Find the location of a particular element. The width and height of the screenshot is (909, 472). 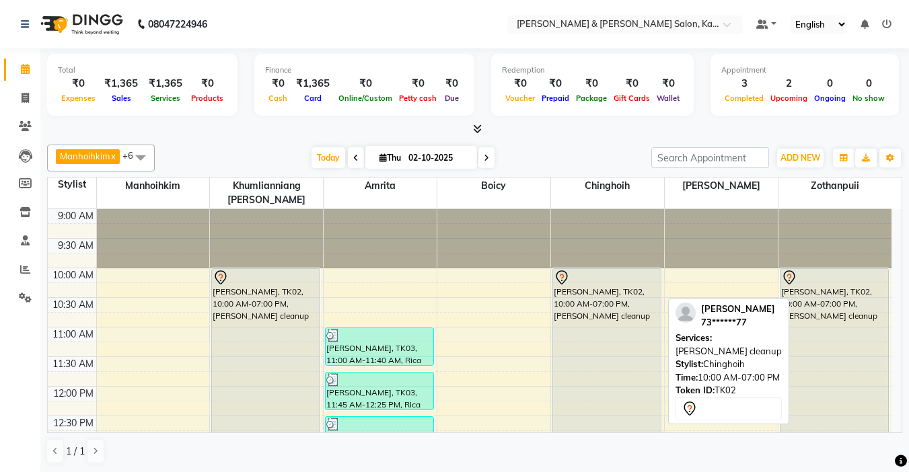

span: Wallet is located at coordinates (668, 98).